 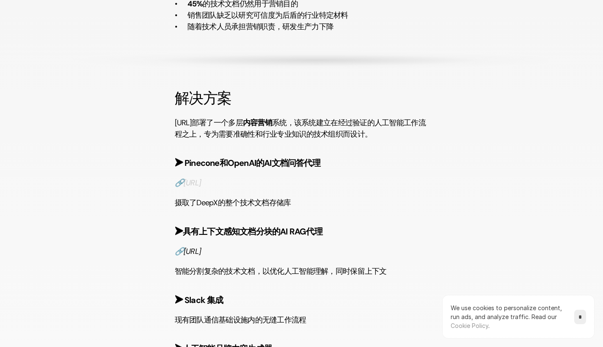 I want to click on strong: ➤ Pinecone和OpenAI的AI文档问答代理, so click(x=248, y=163).